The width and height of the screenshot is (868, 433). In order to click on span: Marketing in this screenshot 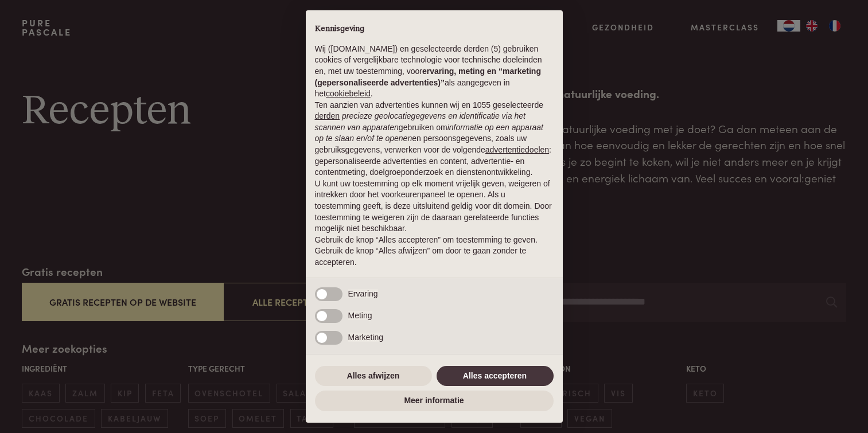, I will do `click(365, 337)`.